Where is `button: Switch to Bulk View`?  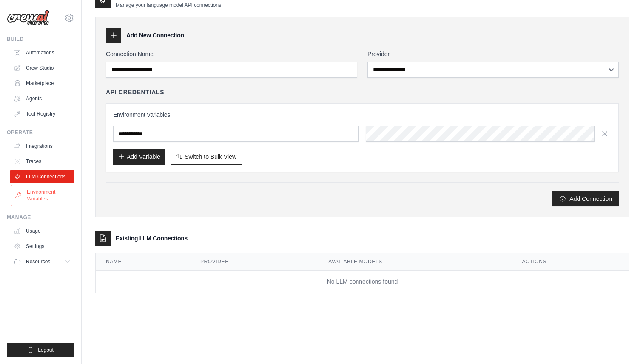 button: Switch to Bulk View is located at coordinates (206, 157).